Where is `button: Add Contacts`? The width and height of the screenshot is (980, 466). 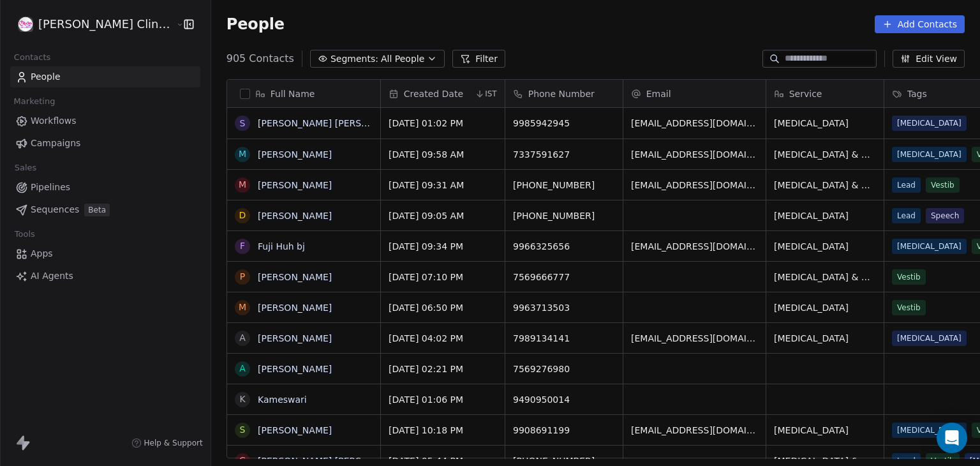 button: Add Contacts is located at coordinates (919, 24).